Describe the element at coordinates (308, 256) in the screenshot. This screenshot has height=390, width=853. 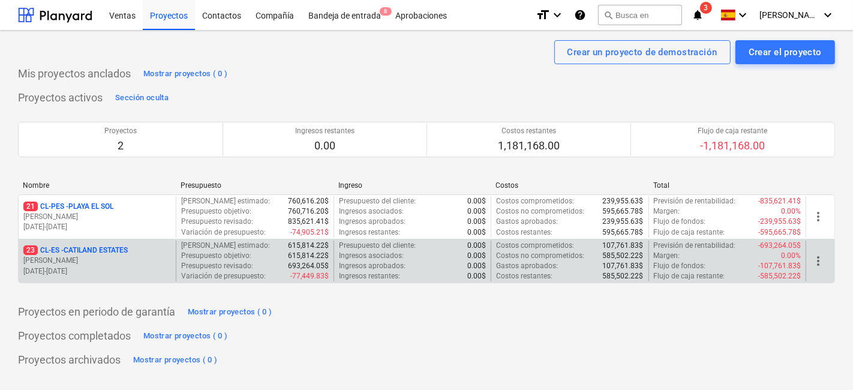
I see `p: 615,814.22$` at that location.